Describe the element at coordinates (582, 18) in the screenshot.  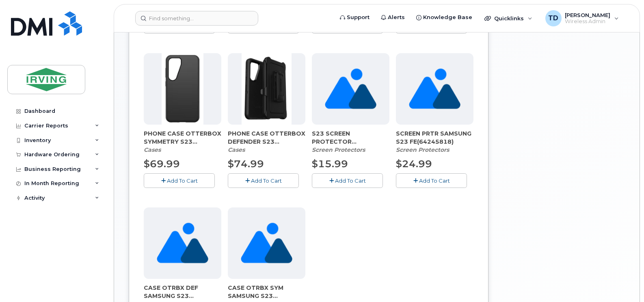
I see `div: Tricia Downard` at that location.